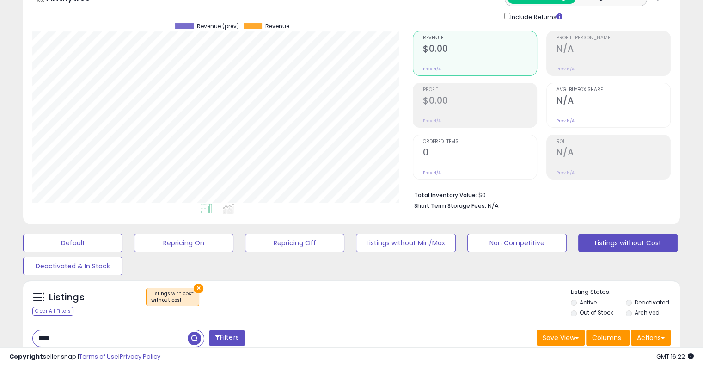 This screenshot has height=366, width=703. I want to click on button: Default, so click(73, 243).